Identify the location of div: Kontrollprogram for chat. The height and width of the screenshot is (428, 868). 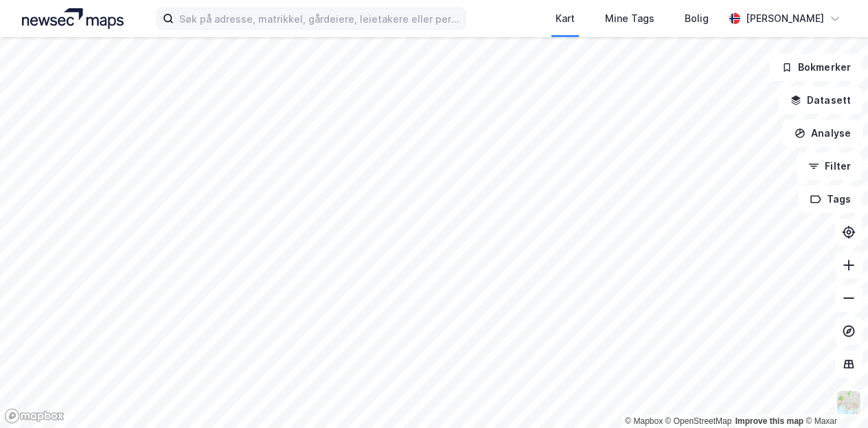
(833, 395).